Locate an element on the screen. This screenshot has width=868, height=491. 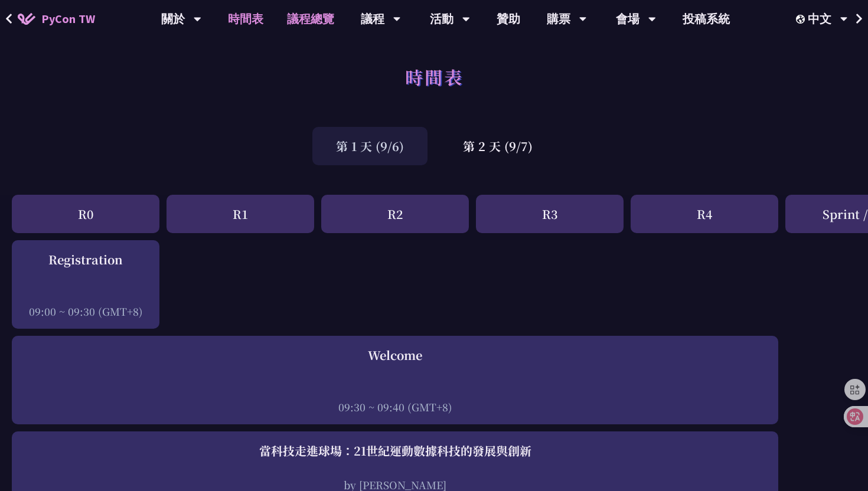
div: 09:00 ~ 09:30 (GMT+8) is located at coordinates (85, 311).